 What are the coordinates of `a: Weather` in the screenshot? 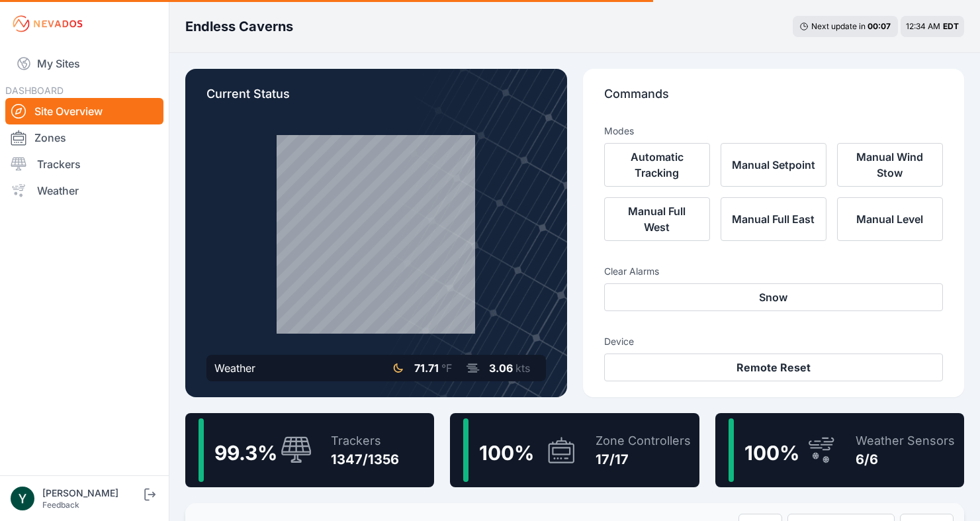 It's located at (84, 191).